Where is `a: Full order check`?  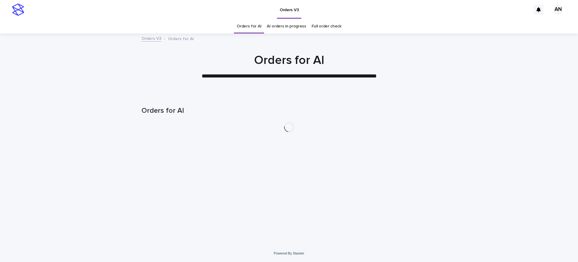 a: Full order check is located at coordinates (327, 26).